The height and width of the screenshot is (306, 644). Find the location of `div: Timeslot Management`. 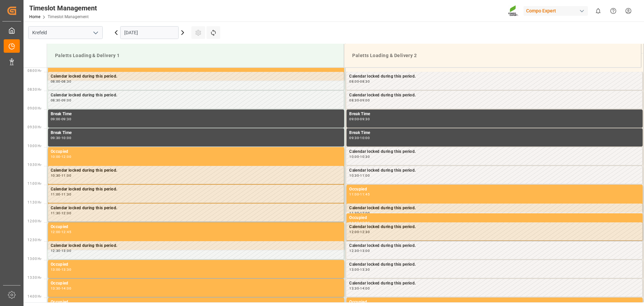

div: Timeslot Management is located at coordinates (63, 8).